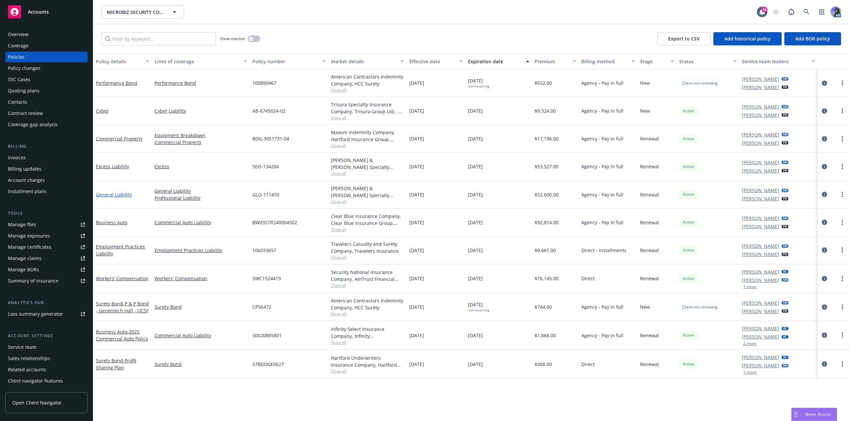 This screenshot has height=421, width=849. I want to click on div: Travelers Casualty and Surety Company, Travelers Insurance, so click(367, 248).